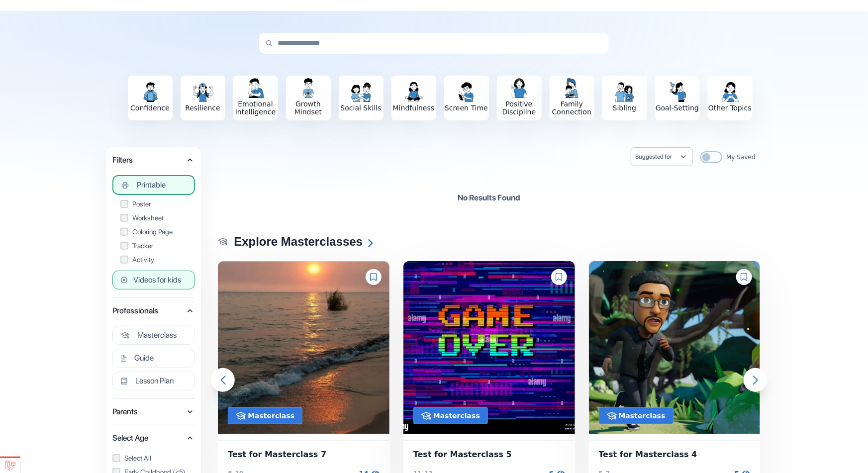 This screenshot has width=868, height=473. What do you see at coordinates (467, 108) in the screenshot?
I see `h3: Screen Time` at bounding box center [467, 108].